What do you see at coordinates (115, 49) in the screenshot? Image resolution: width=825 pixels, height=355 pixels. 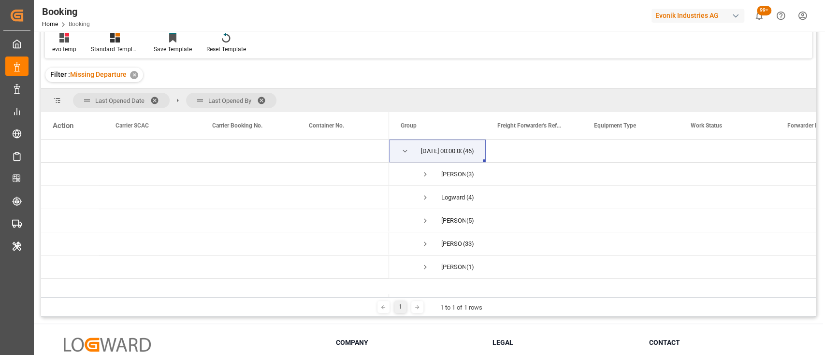 I see `div: Standard Templates` at bounding box center [115, 49].